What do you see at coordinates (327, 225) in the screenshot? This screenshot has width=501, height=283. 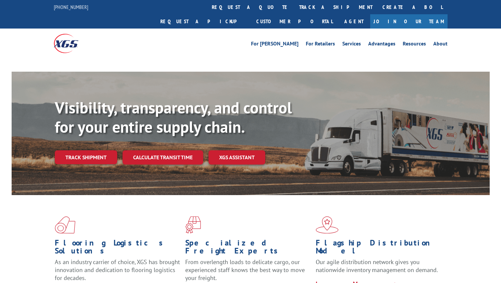 I see `img: xgs-icon-flagship-distribution-model-red` at bounding box center [327, 225].